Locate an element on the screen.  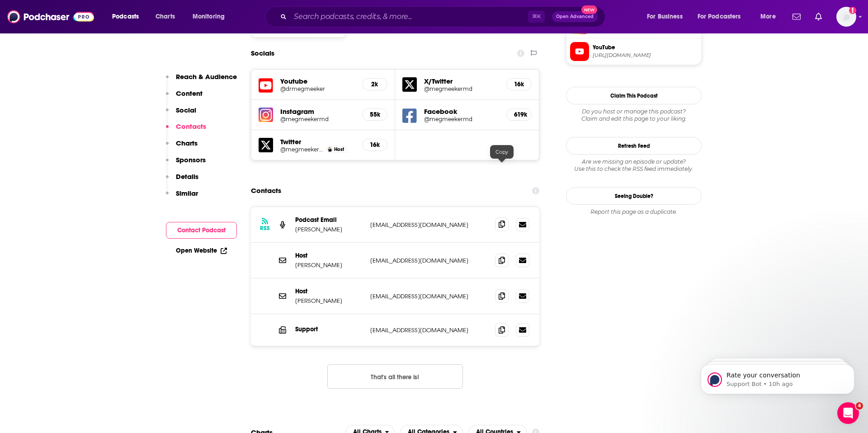
span: Open Advanced is located at coordinates (575, 17).